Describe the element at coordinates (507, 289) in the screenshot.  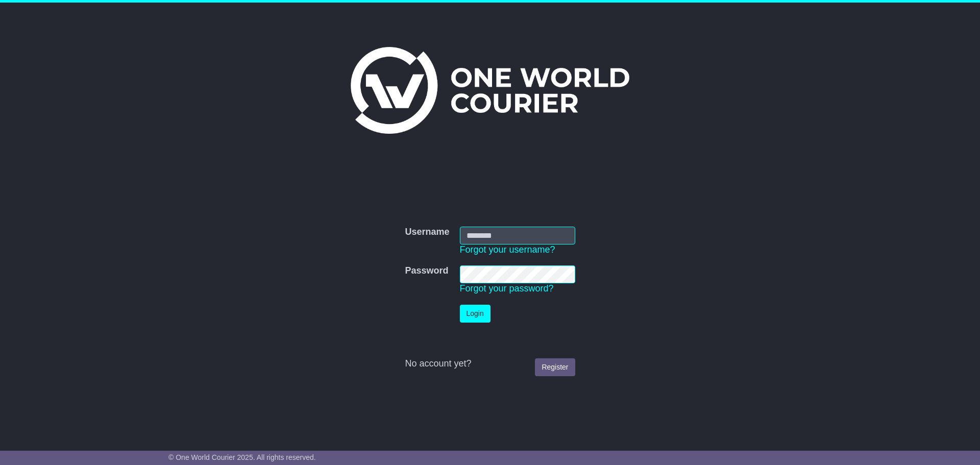
I see `a: Forgot your password?` at that location.